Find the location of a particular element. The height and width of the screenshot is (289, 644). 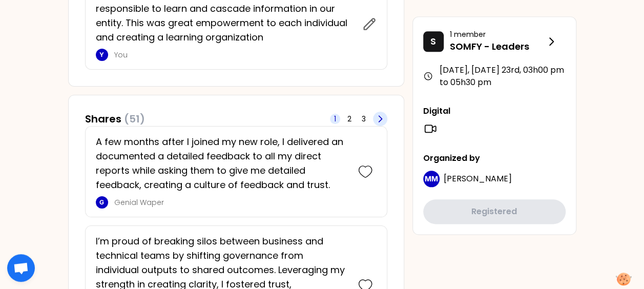

p: Y is located at coordinates (101, 55).